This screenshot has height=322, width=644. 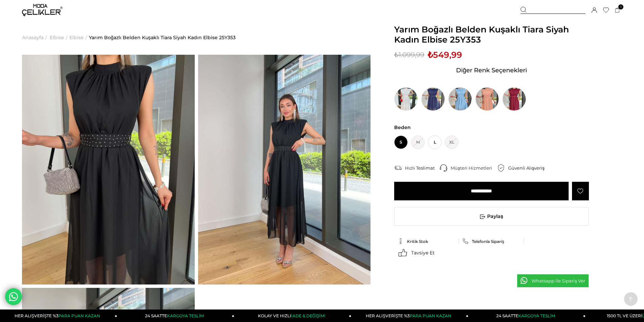 What do you see at coordinates (444, 168) in the screenshot?
I see `img: call-center.png` at bounding box center [444, 168].